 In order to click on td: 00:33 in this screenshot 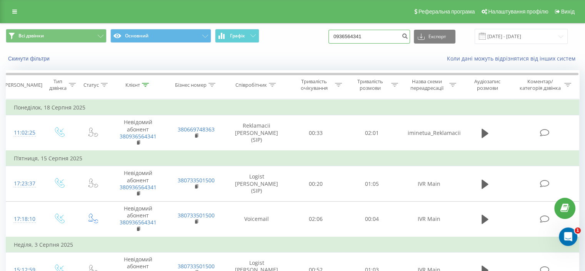, I will do `click(316, 133)`.